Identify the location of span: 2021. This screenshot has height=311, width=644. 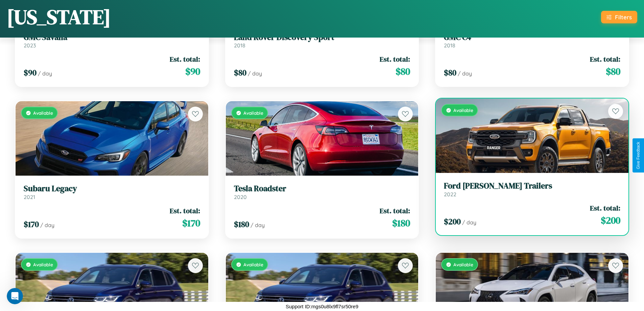
(29, 197).